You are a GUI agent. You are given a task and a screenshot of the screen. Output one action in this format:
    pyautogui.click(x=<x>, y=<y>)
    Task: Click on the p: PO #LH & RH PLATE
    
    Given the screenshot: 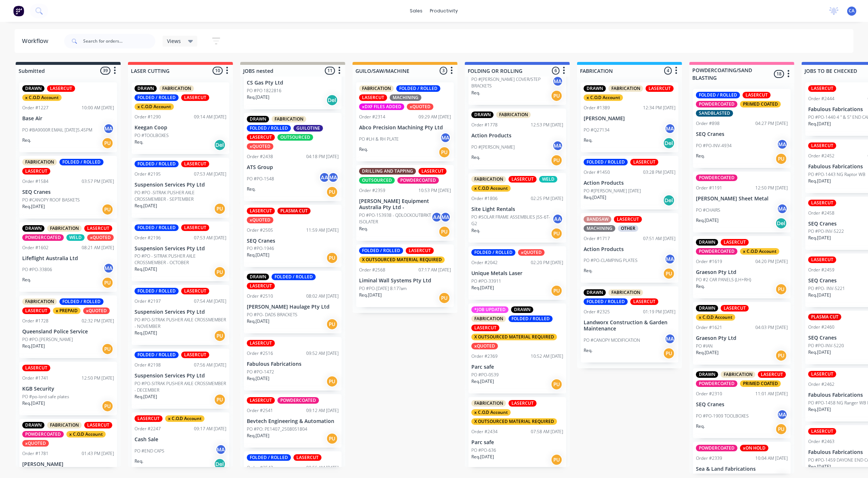 What is the action you would take?
    pyautogui.click(x=379, y=139)
    